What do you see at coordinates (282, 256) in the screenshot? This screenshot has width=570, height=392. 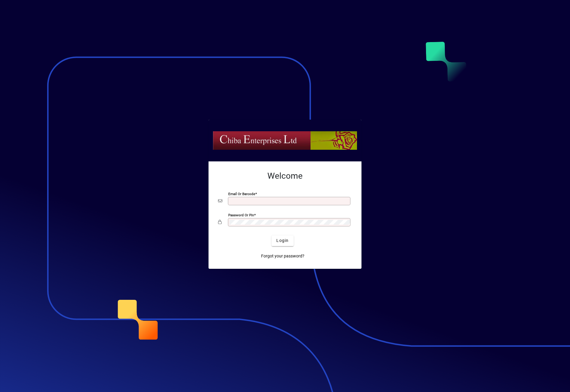 I see `span: Forgot your password?` at bounding box center [282, 256].